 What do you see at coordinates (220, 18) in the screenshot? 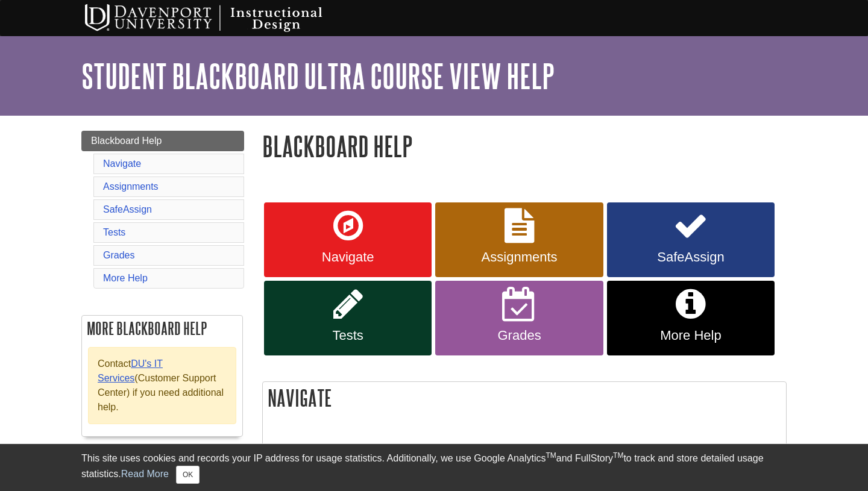
I see `img: Davenport University Instructional Design` at bounding box center [220, 18].